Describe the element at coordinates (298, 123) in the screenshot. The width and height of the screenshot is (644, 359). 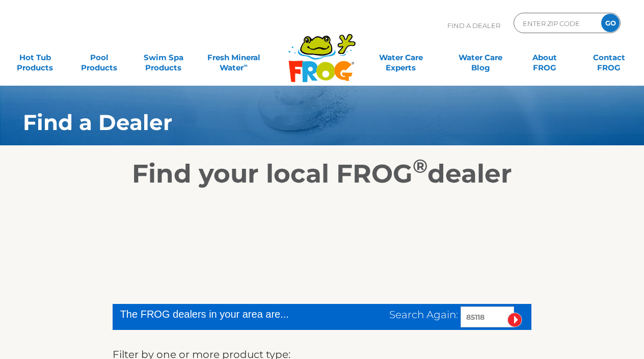
I see `h1: Find a Dealer` at that location.